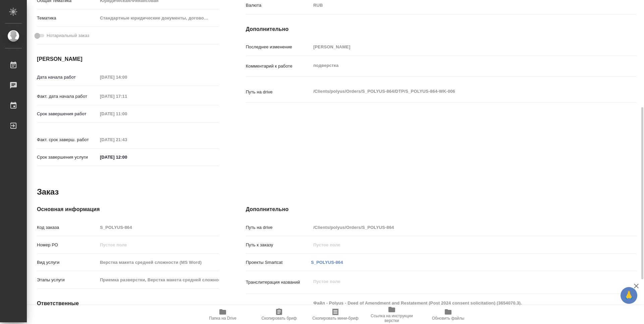 This screenshot has width=644, height=324. I want to click on p: Номер РО, so click(67, 245).